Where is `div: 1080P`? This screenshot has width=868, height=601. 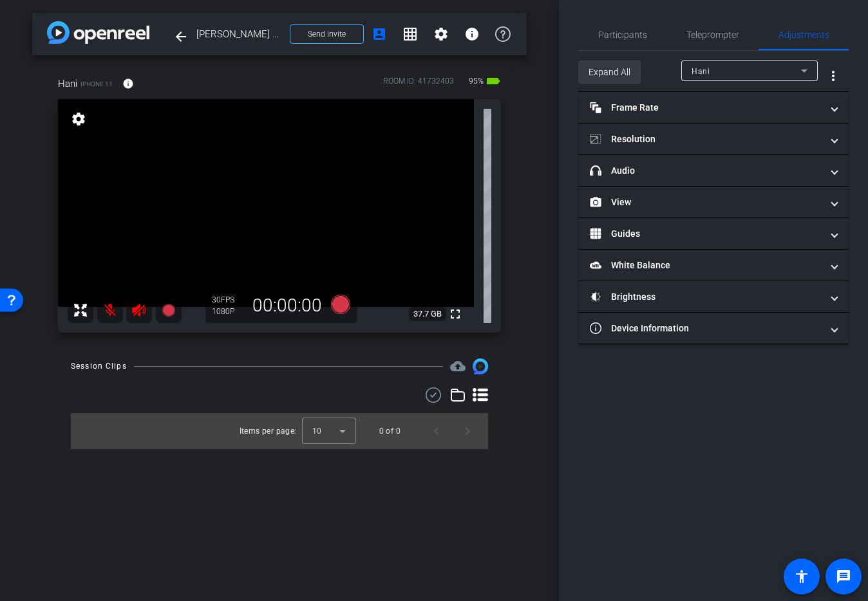
div: 1080P is located at coordinates (228, 312).